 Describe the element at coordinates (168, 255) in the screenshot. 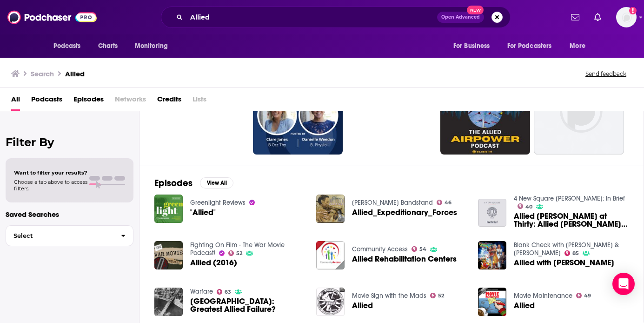

I see `a: Allied (2016)` at that location.